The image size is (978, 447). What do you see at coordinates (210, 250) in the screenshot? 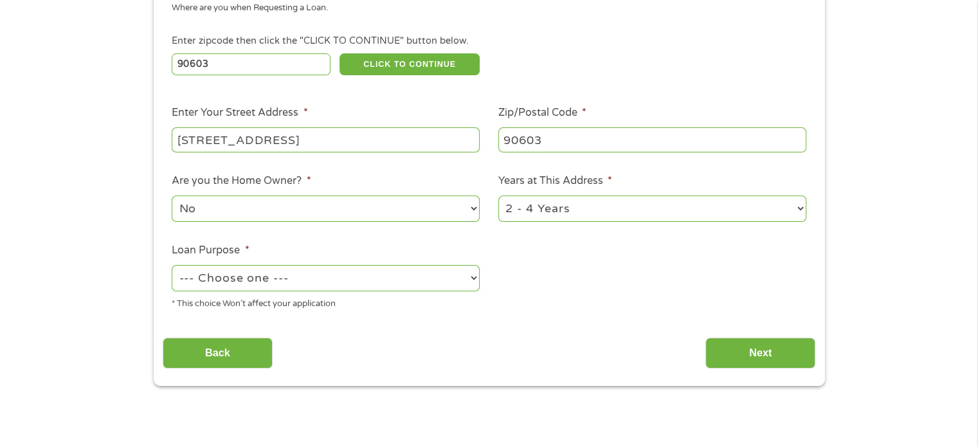
I see `label: Loan Purpose` at bounding box center [210, 250].